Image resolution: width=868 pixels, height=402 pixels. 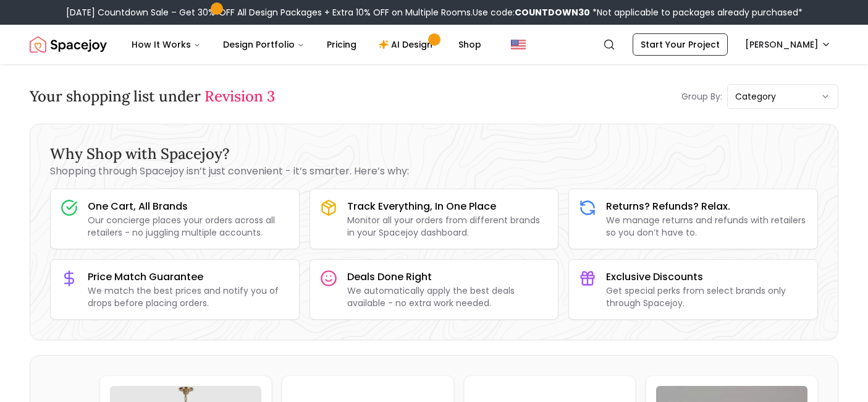 What do you see at coordinates (448, 297) in the screenshot?
I see `p: We automatically apply the best deals available - no extra work needed.` at bounding box center [448, 297].